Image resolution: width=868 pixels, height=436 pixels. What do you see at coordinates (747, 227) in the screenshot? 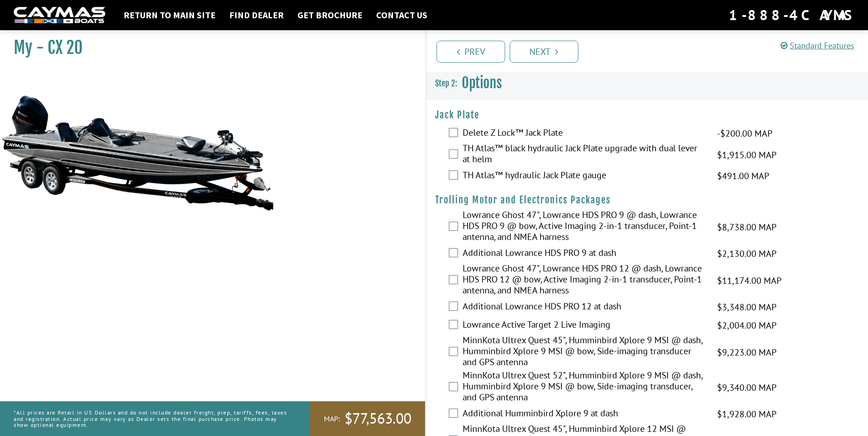
I see `span: $8,738.00 MAP` at bounding box center [747, 227].